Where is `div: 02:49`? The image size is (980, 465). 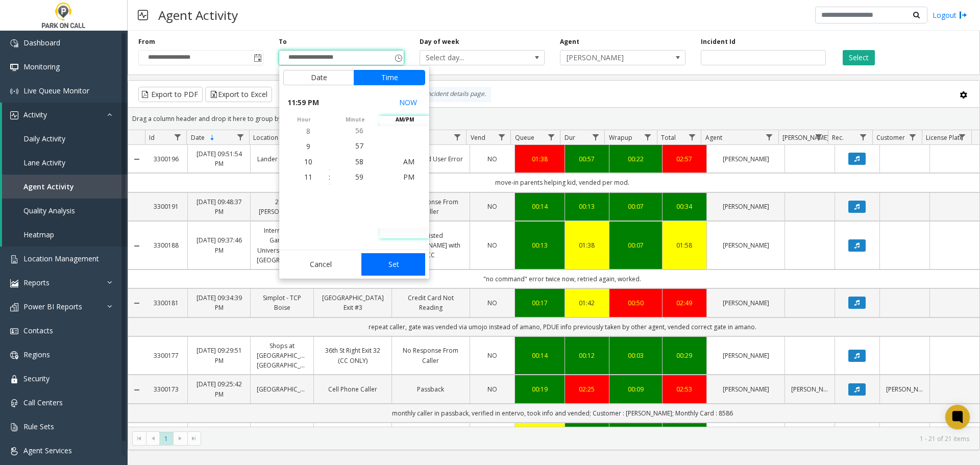
div: 02:49 is located at coordinates (684, 302).